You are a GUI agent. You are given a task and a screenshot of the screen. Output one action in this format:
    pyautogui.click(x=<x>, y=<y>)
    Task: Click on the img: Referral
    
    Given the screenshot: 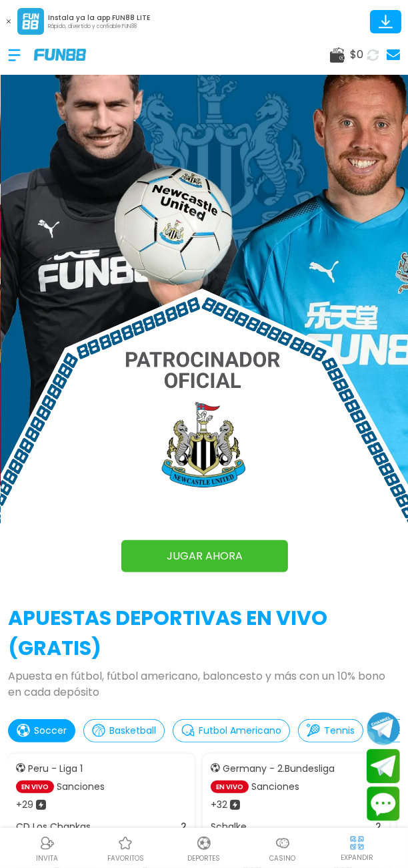 What is the action you would take?
    pyautogui.click(x=47, y=844)
    